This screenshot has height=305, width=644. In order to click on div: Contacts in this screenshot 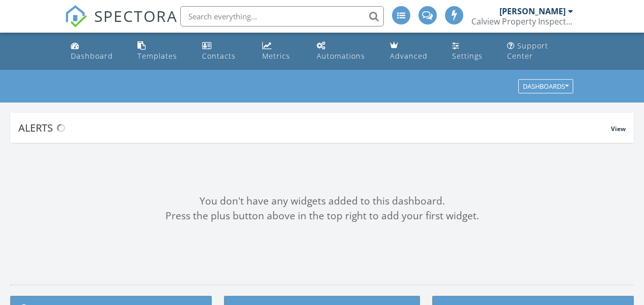, I will do `click(219, 56)`.